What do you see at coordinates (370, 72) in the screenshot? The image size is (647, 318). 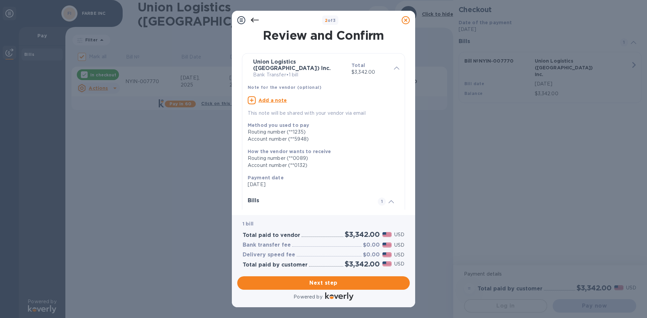 I see `p: $3,342.00` at bounding box center [370, 72].